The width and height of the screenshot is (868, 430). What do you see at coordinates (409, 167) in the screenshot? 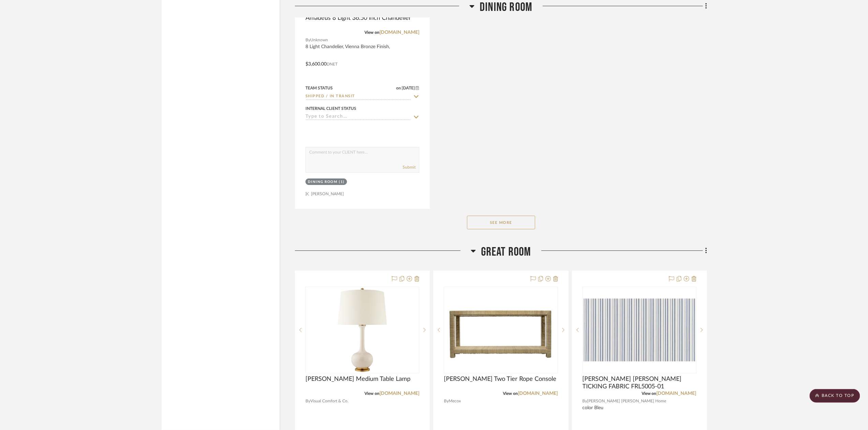
I see `button: Submit` at bounding box center [409, 167].